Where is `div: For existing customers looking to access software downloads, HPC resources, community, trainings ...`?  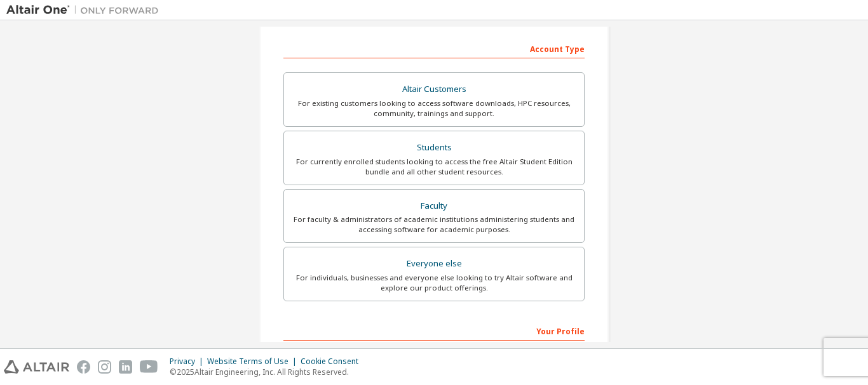 div: For existing customers looking to access software downloads, HPC resources, community, trainings ... is located at coordinates (434, 108).